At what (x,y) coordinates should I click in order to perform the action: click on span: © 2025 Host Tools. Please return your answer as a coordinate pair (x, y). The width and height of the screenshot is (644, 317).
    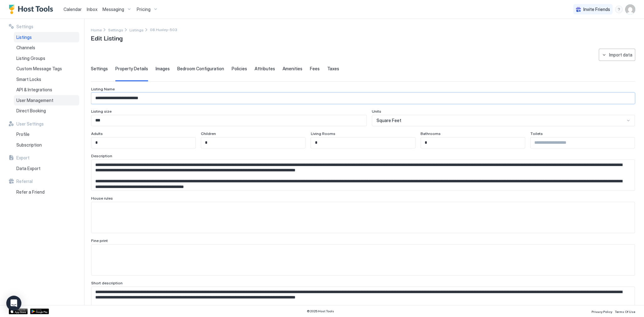
    Looking at the image, I should click on (320, 311).